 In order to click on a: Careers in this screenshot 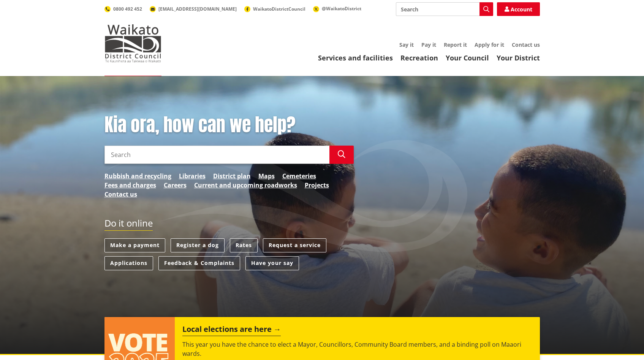, I will do `click(175, 185)`.